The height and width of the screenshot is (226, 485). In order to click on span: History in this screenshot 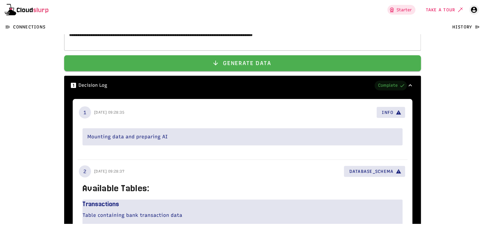, I will do `click(462, 27)`.